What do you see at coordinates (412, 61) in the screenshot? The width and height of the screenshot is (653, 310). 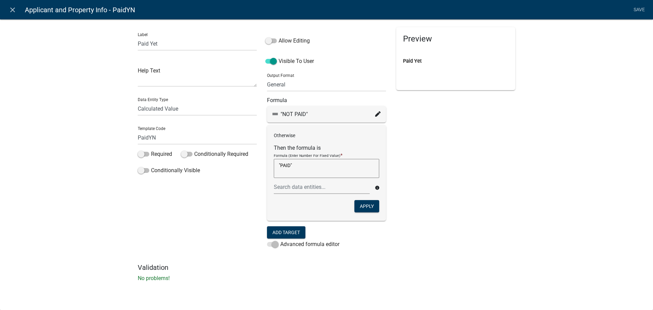 I see `label: Paid Yet` at bounding box center [412, 61].